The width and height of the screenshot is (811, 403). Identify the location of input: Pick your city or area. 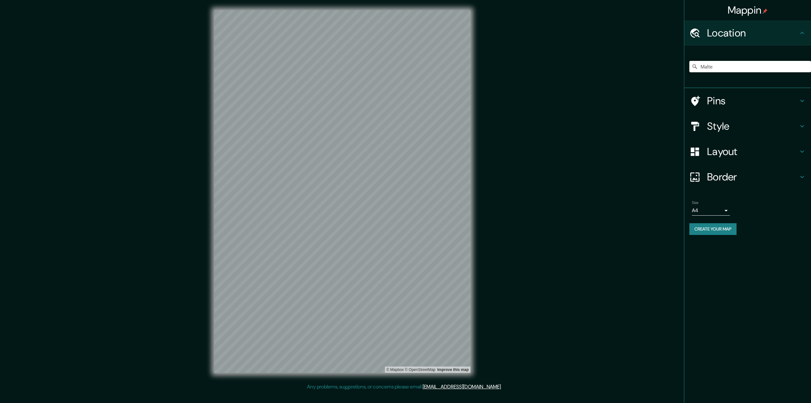
(750, 67).